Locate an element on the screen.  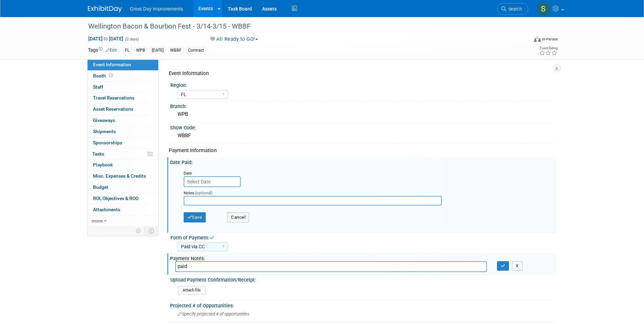
span: Misc. Expenses & Credits is located at coordinates (120, 176).